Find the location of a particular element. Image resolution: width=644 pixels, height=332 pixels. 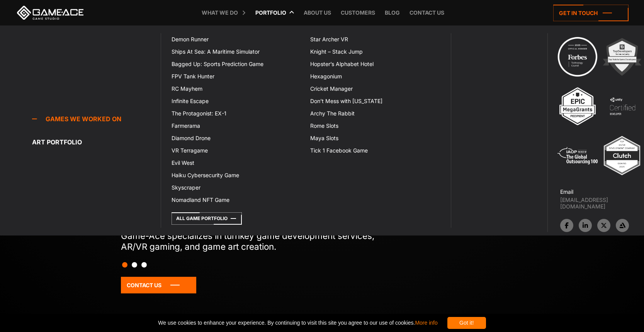

a: Haiku Cybersecurity Game is located at coordinates (236, 175).